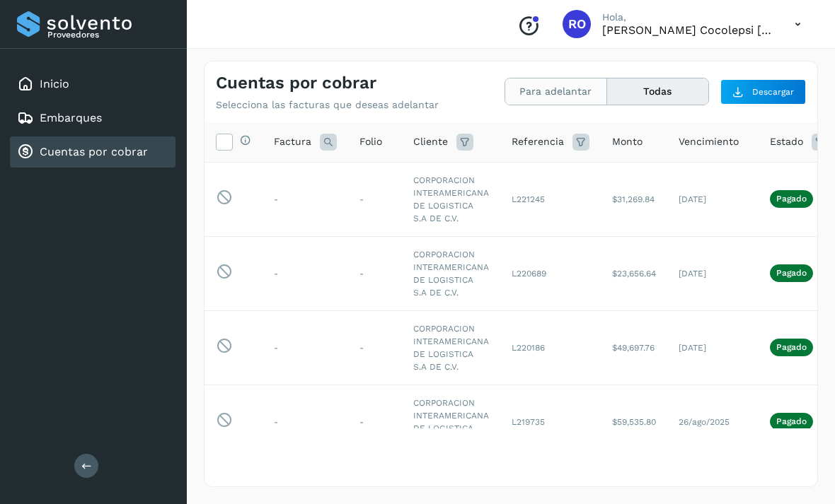 The width and height of the screenshot is (835, 504). What do you see at coordinates (634, 422) in the screenshot?
I see `td: $59,535.80` at bounding box center [634, 422].